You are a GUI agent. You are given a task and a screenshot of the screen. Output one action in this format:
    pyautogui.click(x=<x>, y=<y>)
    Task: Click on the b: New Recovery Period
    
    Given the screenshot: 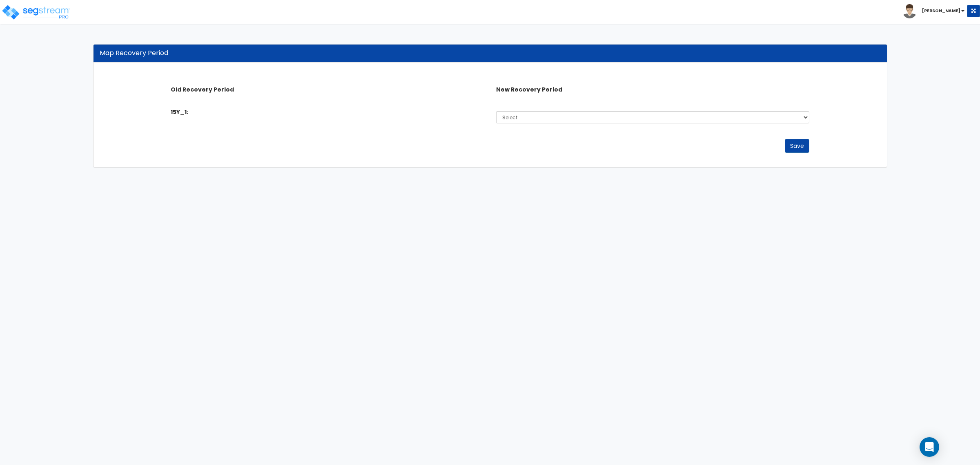 What is the action you would take?
    pyautogui.click(x=529, y=90)
    